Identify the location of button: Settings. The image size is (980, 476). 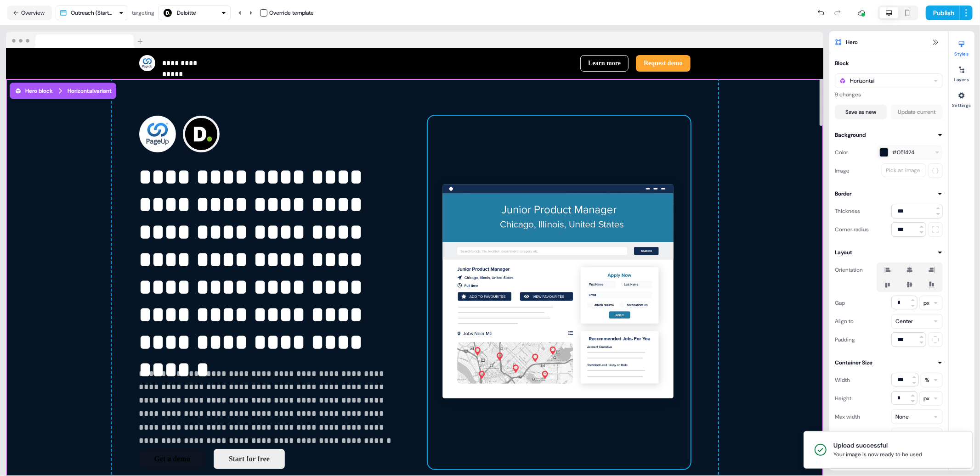
(961, 99).